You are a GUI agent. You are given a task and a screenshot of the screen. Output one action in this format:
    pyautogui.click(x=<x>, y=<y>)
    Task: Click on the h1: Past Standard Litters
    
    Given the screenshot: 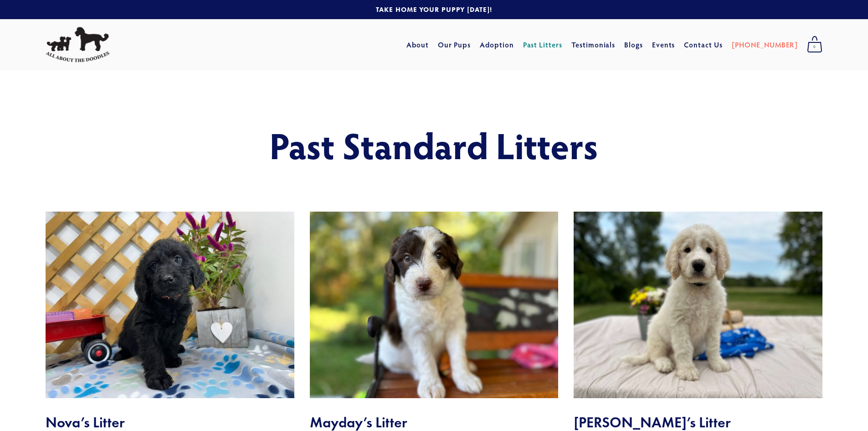 What is the action you would take?
    pyautogui.click(x=434, y=145)
    